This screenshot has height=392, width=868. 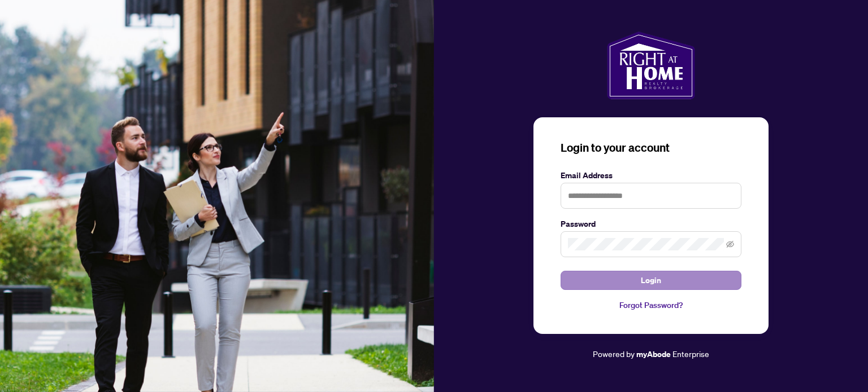 What do you see at coordinates (651, 281) in the screenshot?
I see `span: Login` at bounding box center [651, 281].